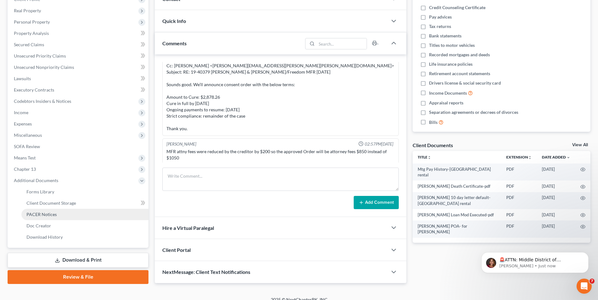 The image size is (598, 300). I want to click on span: Lawsuits, so click(22, 78).